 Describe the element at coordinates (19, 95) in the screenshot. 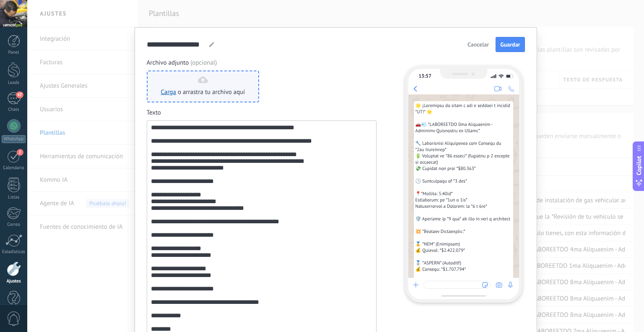

I see `span: 47` at that location.